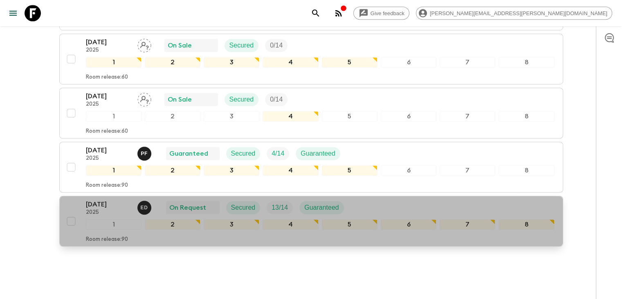 The width and height of the screenshot is (622, 299). What do you see at coordinates (145, 152) in the screenshot?
I see `span: Pedro Flores` at bounding box center [145, 152].